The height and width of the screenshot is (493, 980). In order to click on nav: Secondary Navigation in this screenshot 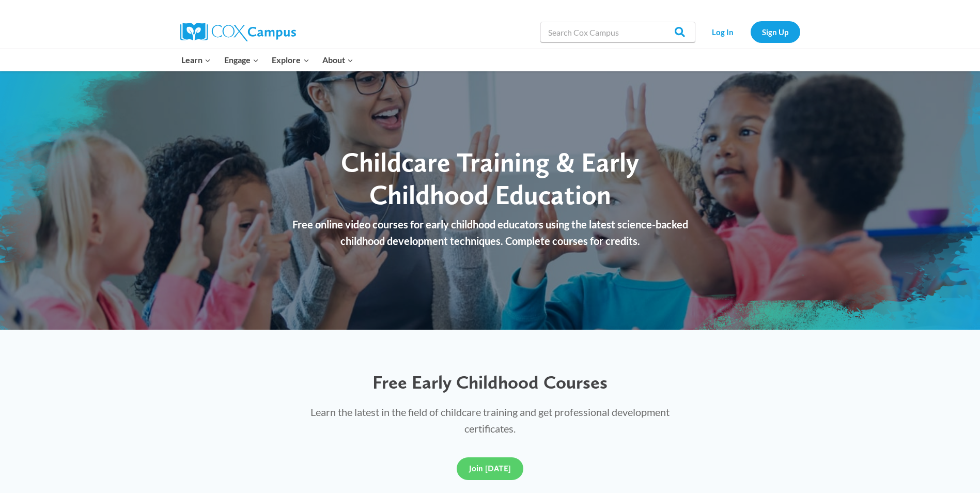, I will do `click(750, 31)`.